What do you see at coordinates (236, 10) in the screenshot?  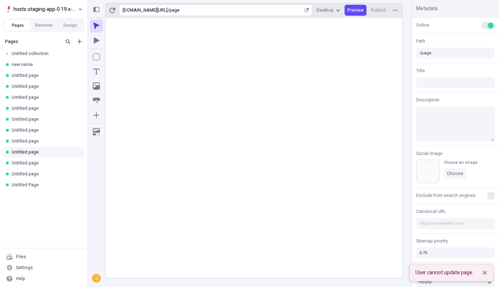 I see `div: page` at bounding box center [236, 10].